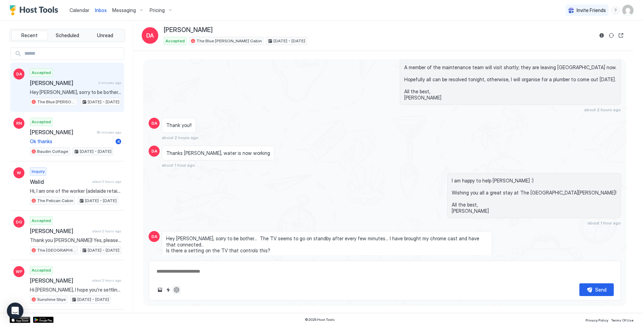 The image size is (643, 326). I want to click on span: Calendar, so click(79, 10).